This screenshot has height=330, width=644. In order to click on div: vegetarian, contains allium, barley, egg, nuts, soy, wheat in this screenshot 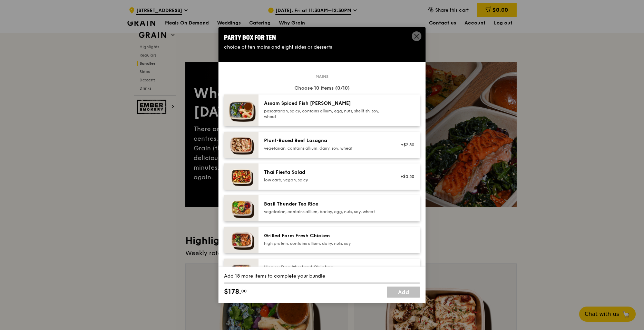, I will do `click(325, 212)`.